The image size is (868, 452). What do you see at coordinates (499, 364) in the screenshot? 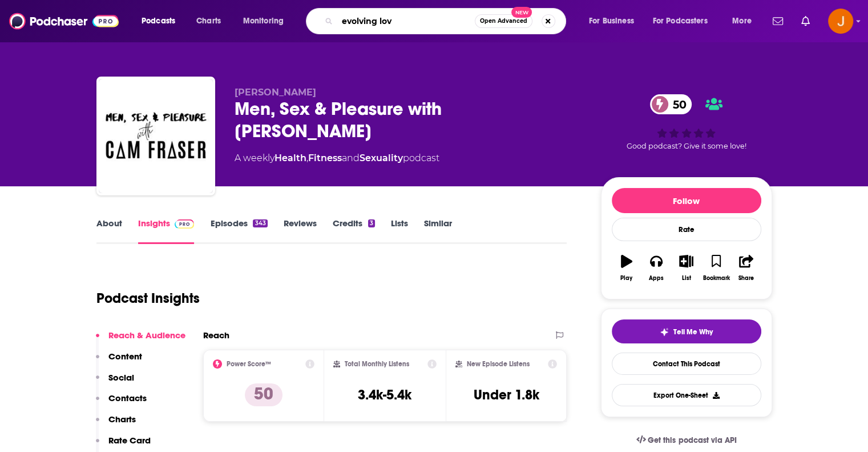
I see `h2: New Episode Listens` at bounding box center [499, 364].